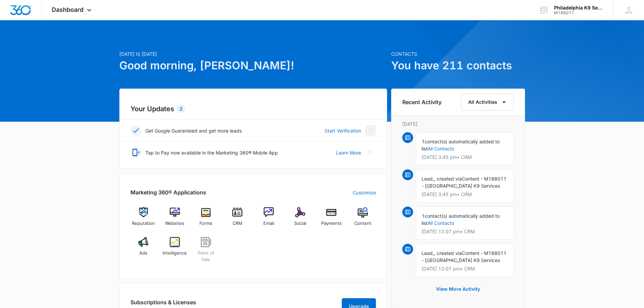 Image resolution: width=644 pixels, height=308 pixels. I want to click on a: Email, so click(269, 219).